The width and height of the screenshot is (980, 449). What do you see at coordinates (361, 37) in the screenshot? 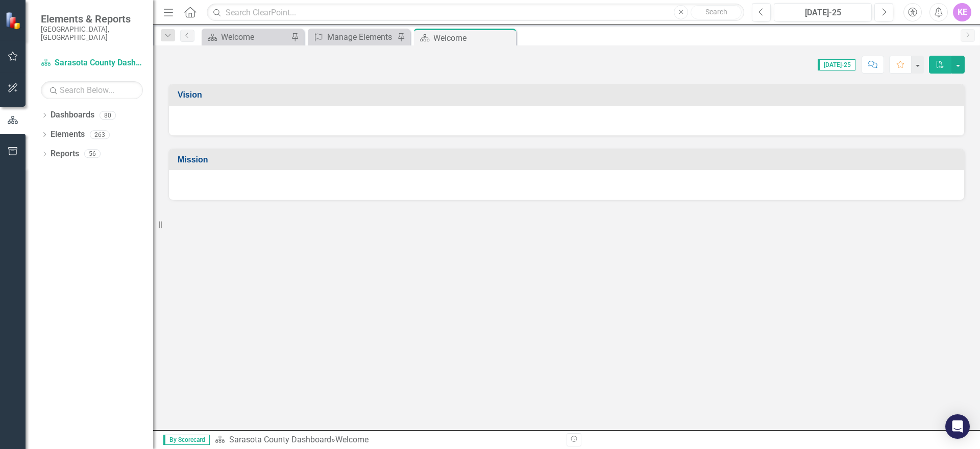
I see `div: Manage Elements` at bounding box center [361, 37].